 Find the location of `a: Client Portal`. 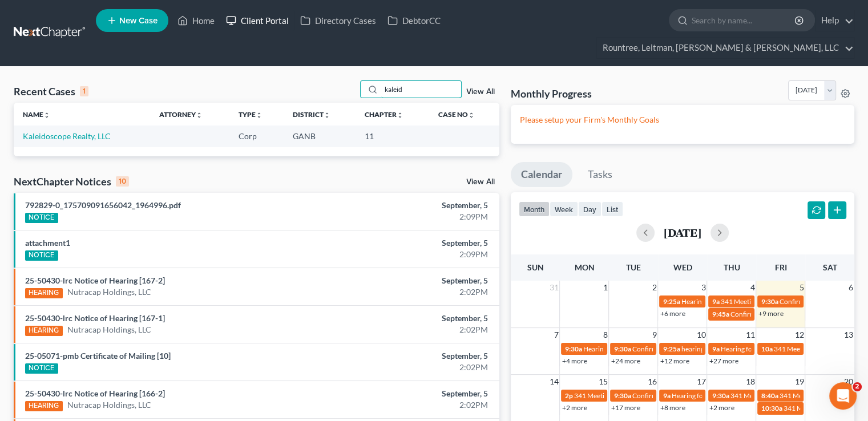

a: Client Portal is located at coordinates (257, 20).